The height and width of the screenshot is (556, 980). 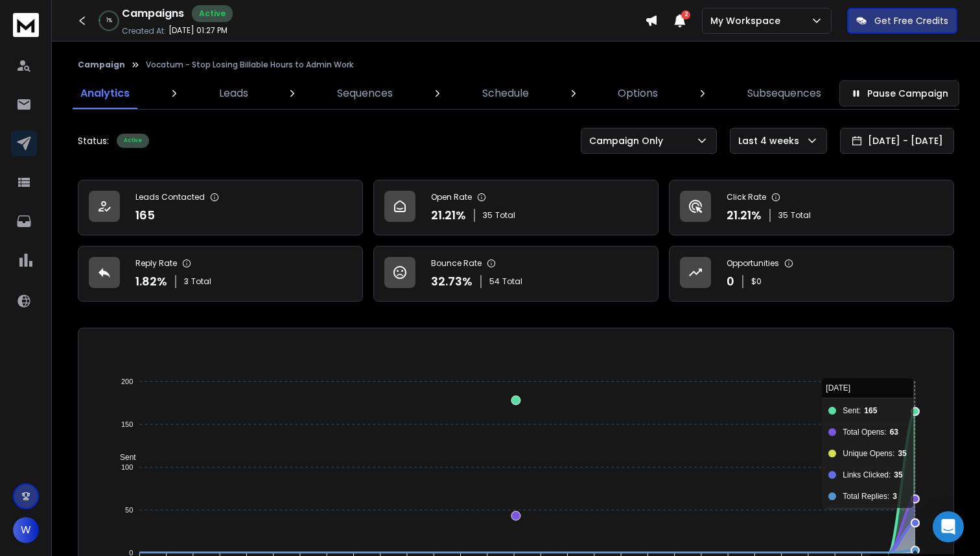 What do you see at coordinates (26, 25) in the screenshot?
I see `img: logo` at bounding box center [26, 25].